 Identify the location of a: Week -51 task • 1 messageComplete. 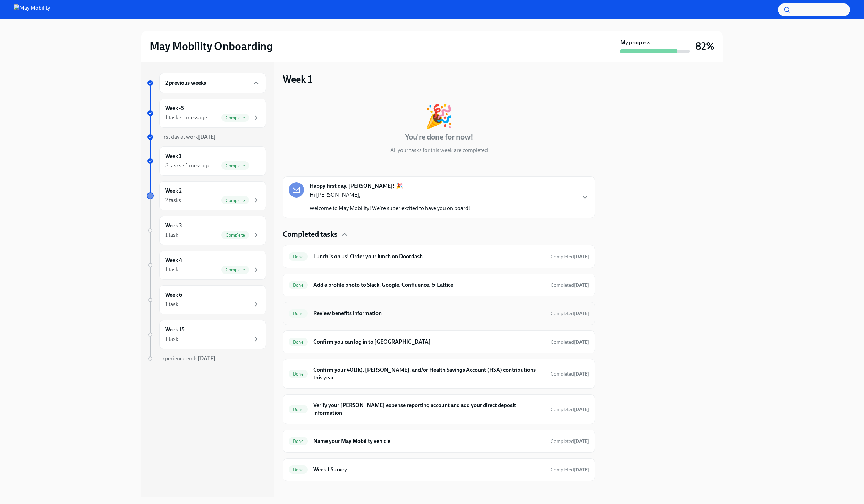
(207, 113).